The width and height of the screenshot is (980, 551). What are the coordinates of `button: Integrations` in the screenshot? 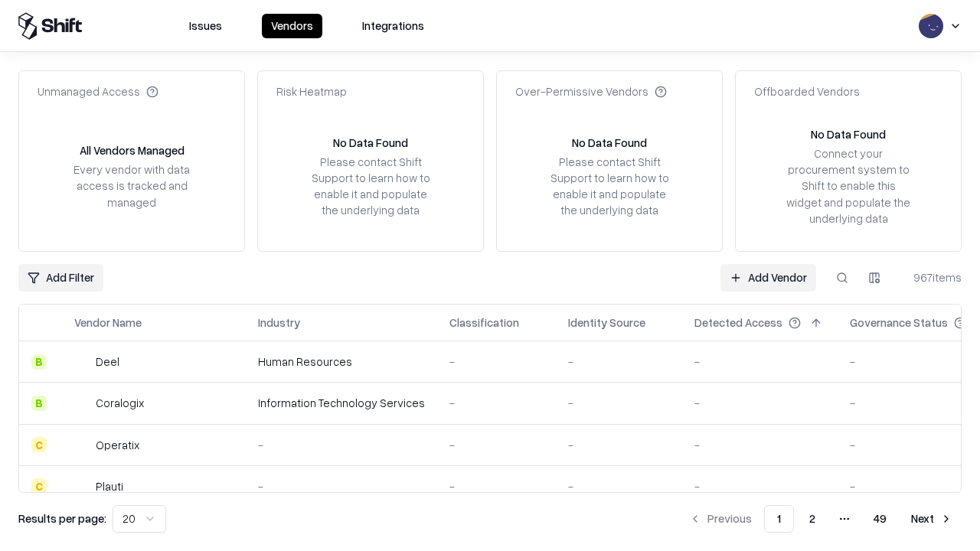 It's located at (393, 26).